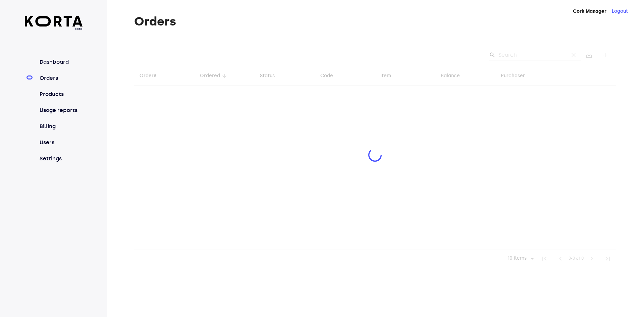 The image size is (644, 317). What do you see at coordinates (60, 110) in the screenshot?
I see `a: Usage reports` at bounding box center [60, 110].